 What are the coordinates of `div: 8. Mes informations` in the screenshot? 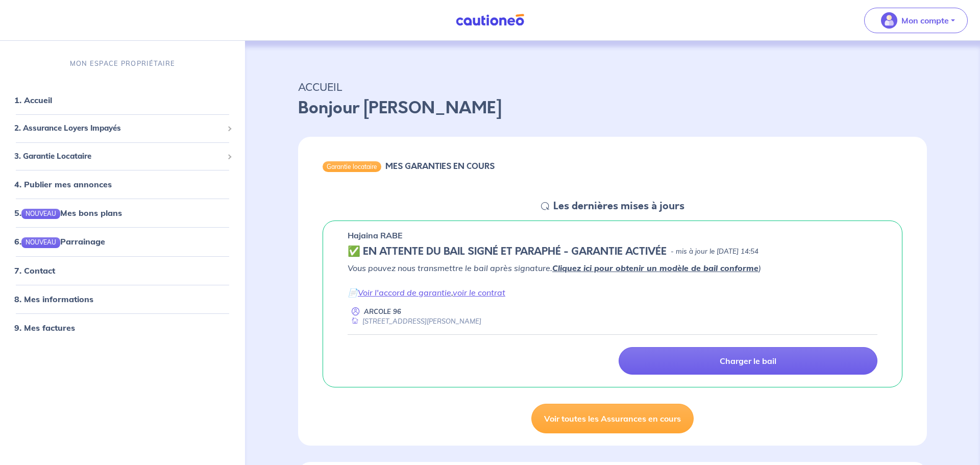 It's located at (122, 300).